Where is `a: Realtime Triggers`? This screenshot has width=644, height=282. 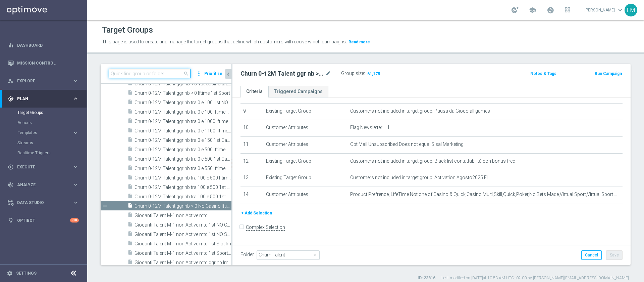
a: Realtime Triggers is located at coordinates (44, 153).